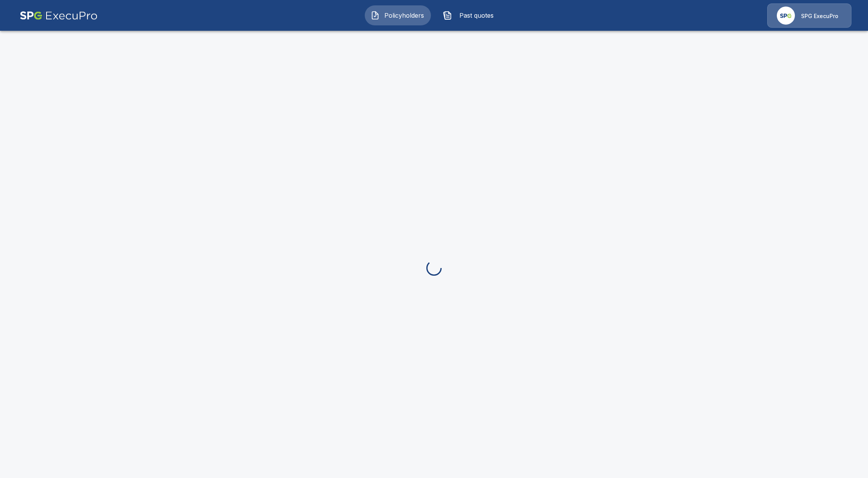  I want to click on p: SPG ExecuPro, so click(820, 16).